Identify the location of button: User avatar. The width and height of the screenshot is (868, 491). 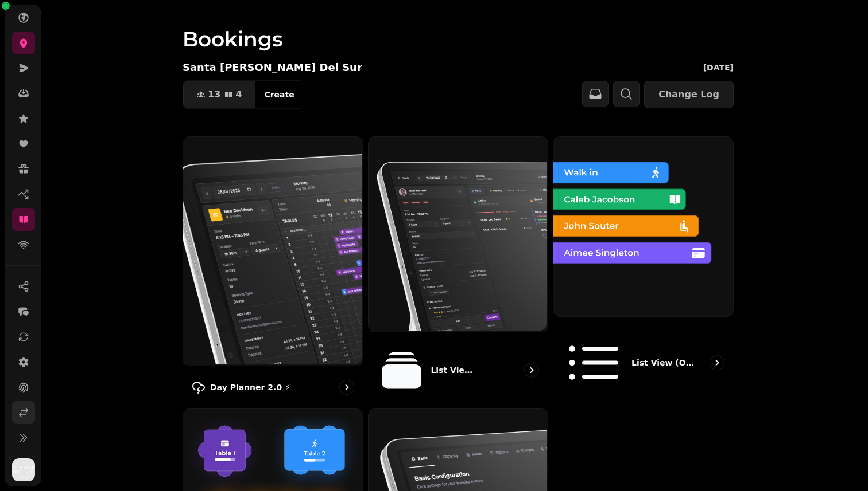
(24, 470).